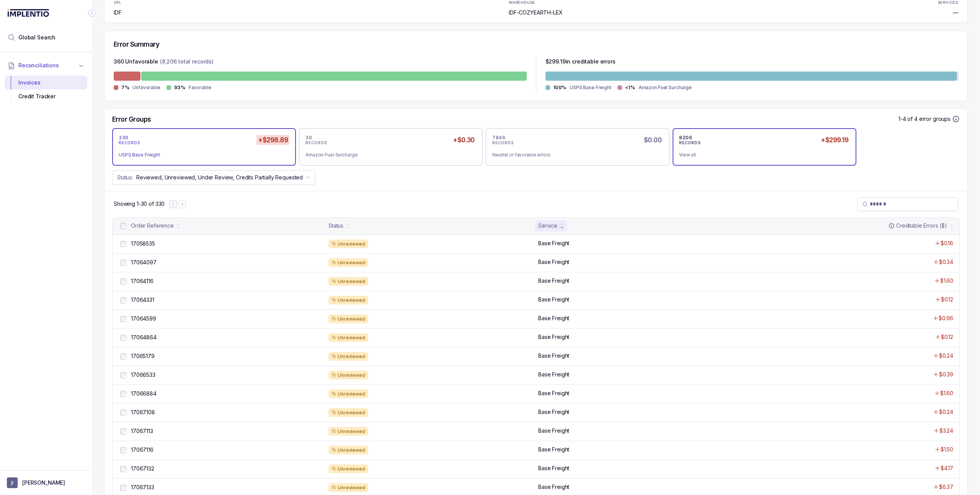 This screenshot has width=980, height=495. Describe the element at coordinates (142, 488) in the screenshot. I see `p: 17067133` at that location.